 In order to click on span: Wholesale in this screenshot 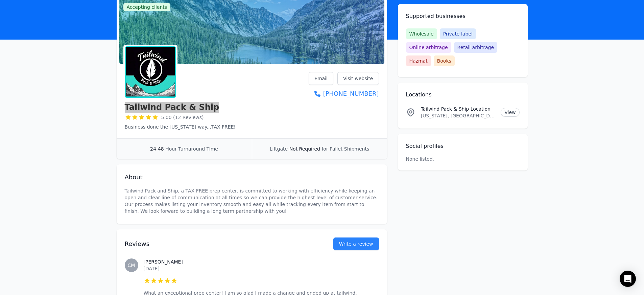, I will do `click(422, 34)`.